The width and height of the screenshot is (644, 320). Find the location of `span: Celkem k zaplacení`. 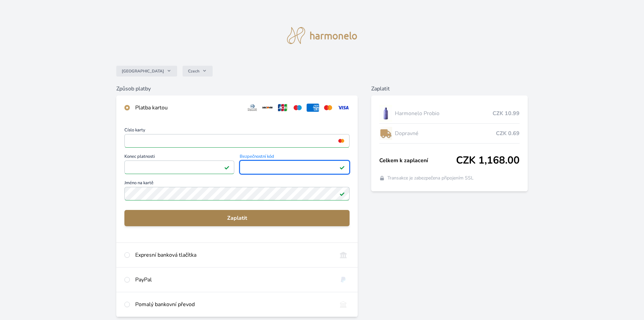

span: Celkem k zaplacení is located at coordinates (417, 161).